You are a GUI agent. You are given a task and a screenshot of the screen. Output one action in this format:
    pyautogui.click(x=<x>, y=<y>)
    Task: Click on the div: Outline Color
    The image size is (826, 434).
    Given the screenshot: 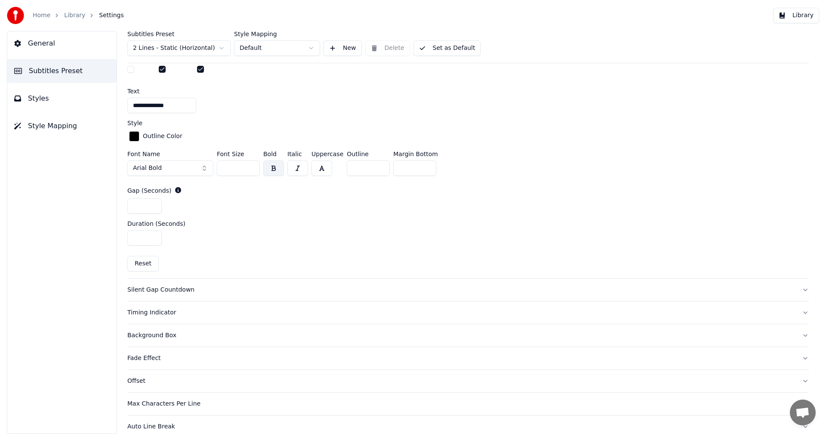 What is the action you would take?
    pyautogui.click(x=163, y=136)
    